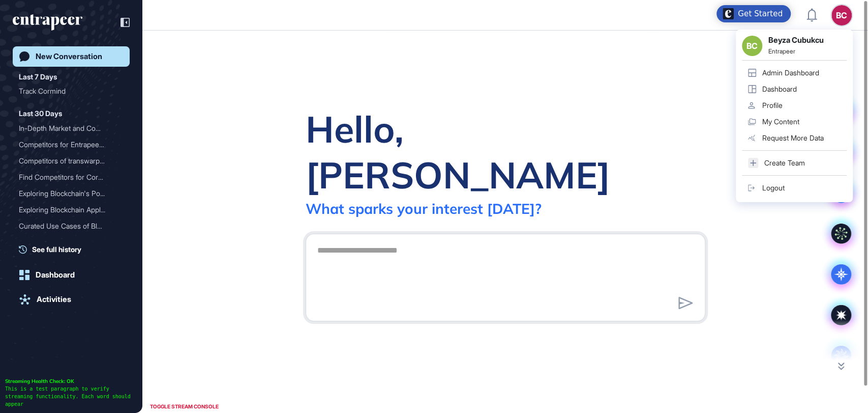  Describe the element at coordinates (54, 299) in the screenshot. I see `div: Activities` at that location.